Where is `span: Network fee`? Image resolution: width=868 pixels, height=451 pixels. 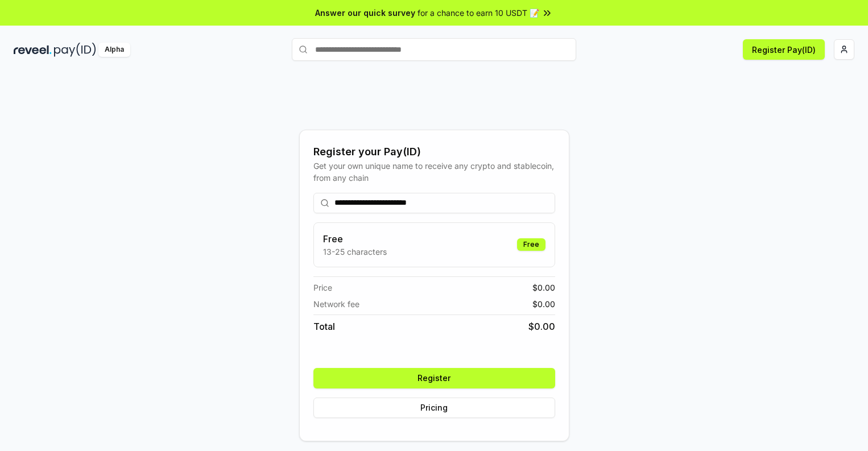 span: Network fee is located at coordinates (336, 304).